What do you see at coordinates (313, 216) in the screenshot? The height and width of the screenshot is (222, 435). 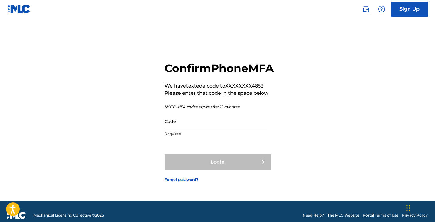 I see `a: Need Help?` at bounding box center [313, 216].